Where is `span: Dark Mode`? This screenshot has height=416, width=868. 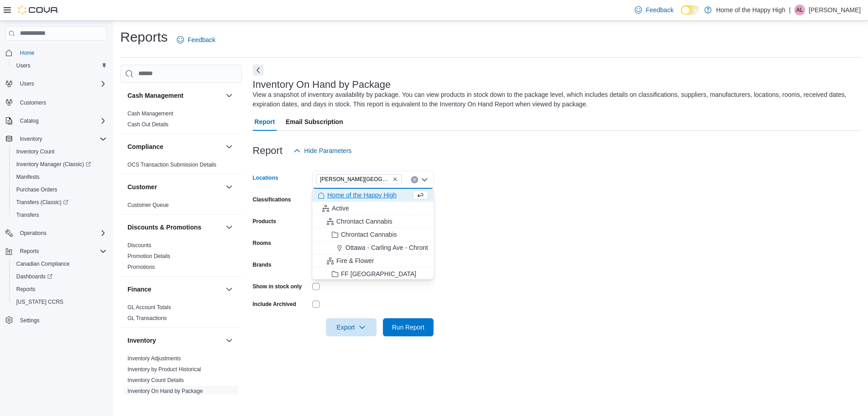 span: Dark Mode is located at coordinates (681, 15).